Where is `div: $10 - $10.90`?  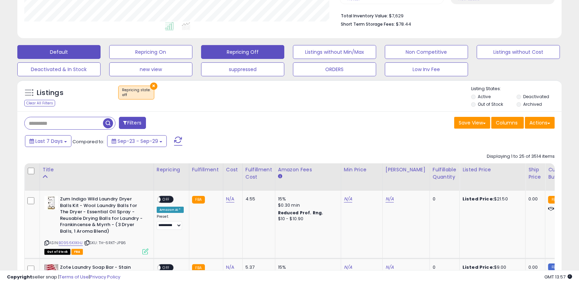
div: $10 - $10.90 is located at coordinates (307, 219).